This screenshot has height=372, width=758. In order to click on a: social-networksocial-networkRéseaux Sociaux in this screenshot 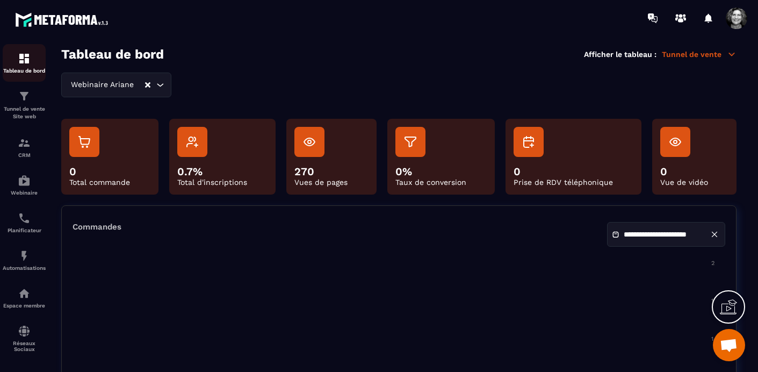, I will do `click(24, 338)`.